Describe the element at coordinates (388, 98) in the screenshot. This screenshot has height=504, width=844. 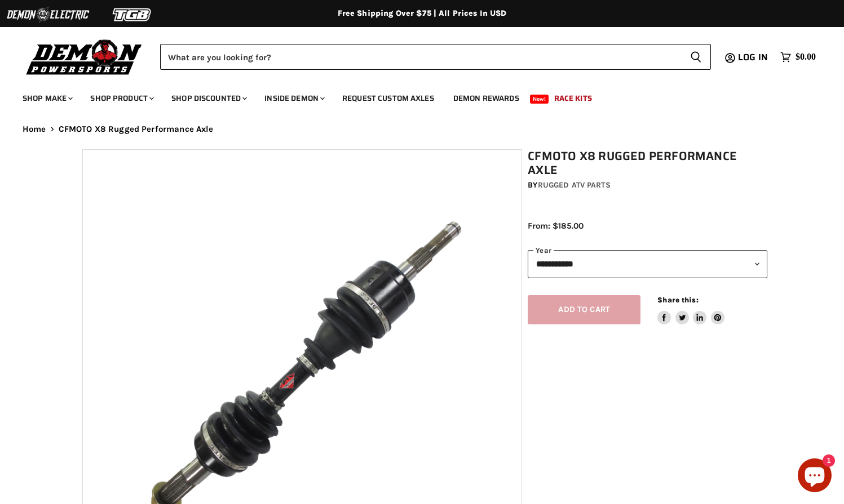
I see `a: Request Custom Axles` at that location.